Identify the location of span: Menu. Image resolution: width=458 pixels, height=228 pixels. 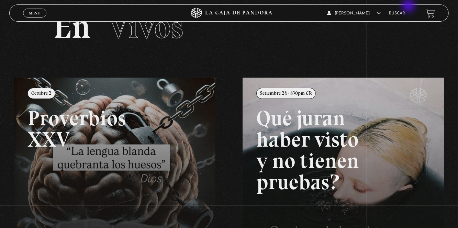
(34, 13).